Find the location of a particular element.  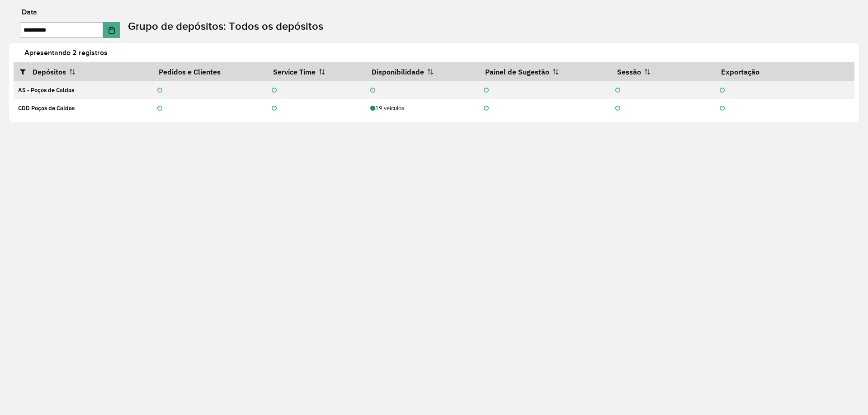

th: Pedidos e Clientes is located at coordinates (210, 72).